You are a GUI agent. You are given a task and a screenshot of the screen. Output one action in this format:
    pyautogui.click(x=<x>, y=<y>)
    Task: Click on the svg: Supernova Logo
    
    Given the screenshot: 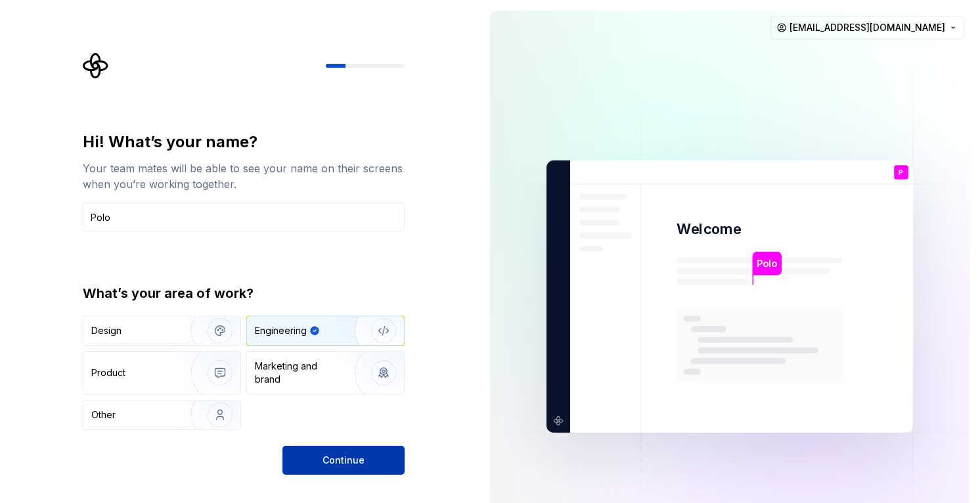 What is the action you would take?
    pyautogui.click(x=96, y=66)
    